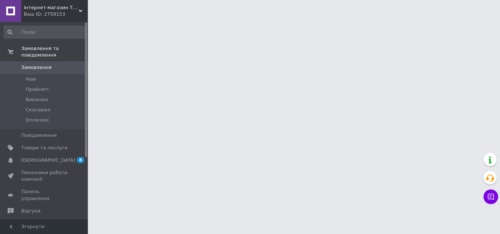 The width and height of the screenshot is (500, 234). What do you see at coordinates (45, 32) in the screenshot?
I see `input: Пошук` at bounding box center [45, 32].